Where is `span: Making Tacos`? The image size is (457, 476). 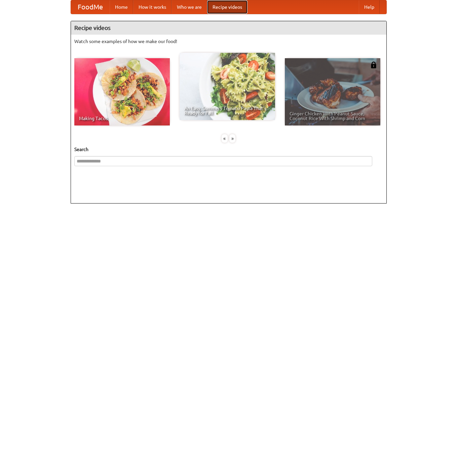 span: Making Tacos is located at coordinates (122, 118).